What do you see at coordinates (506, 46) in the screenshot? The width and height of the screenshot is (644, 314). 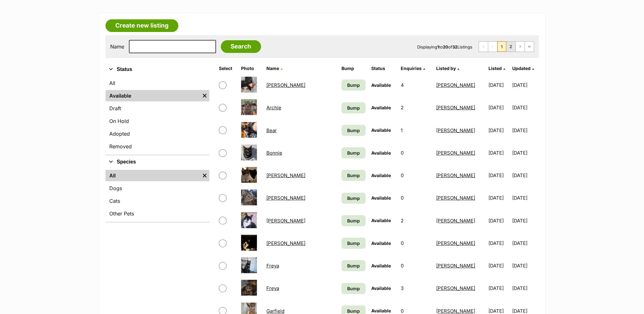 I see `nav: Pagination` at bounding box center [506, 46].